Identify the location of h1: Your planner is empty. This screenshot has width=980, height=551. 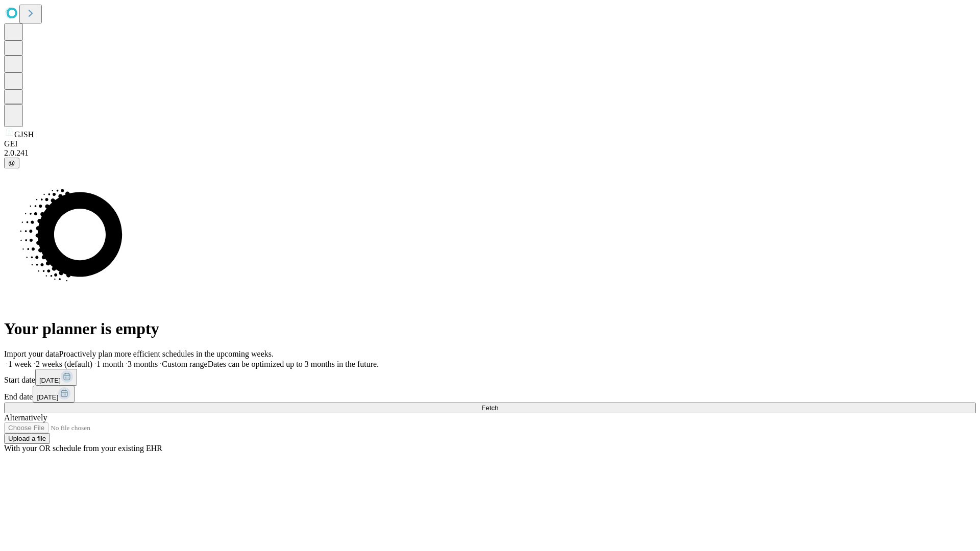
(490, 328).